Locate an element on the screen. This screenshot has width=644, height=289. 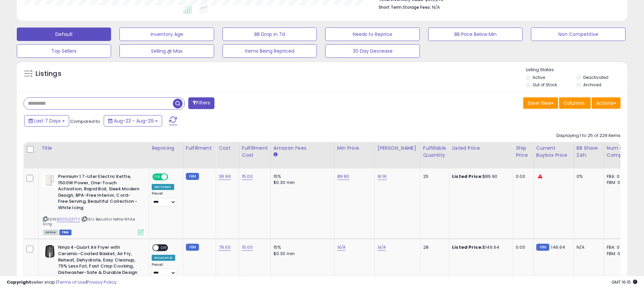
div: 0% is located at coordinates (588, 177).